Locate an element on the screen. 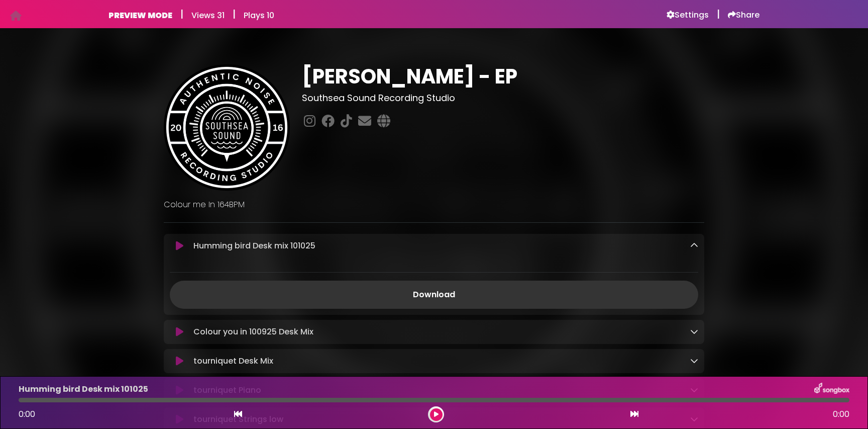 The image size is (868, 429). a: Settings is located at coordinates (688, 15).